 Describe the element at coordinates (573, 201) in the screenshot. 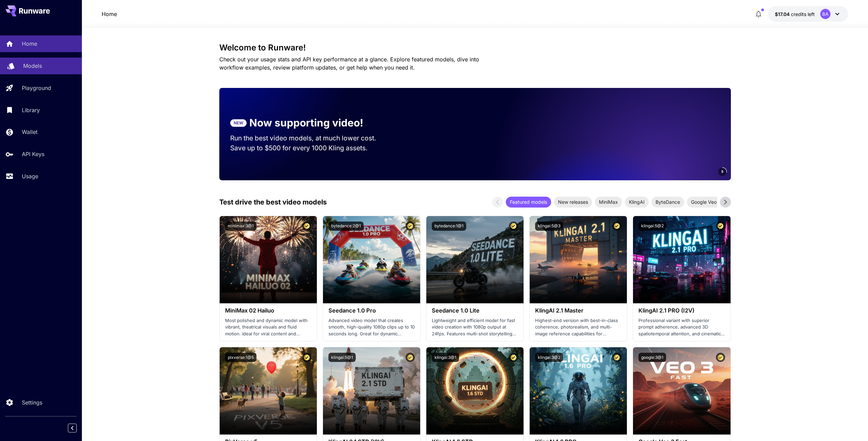

I see `span: New releases` at that location.